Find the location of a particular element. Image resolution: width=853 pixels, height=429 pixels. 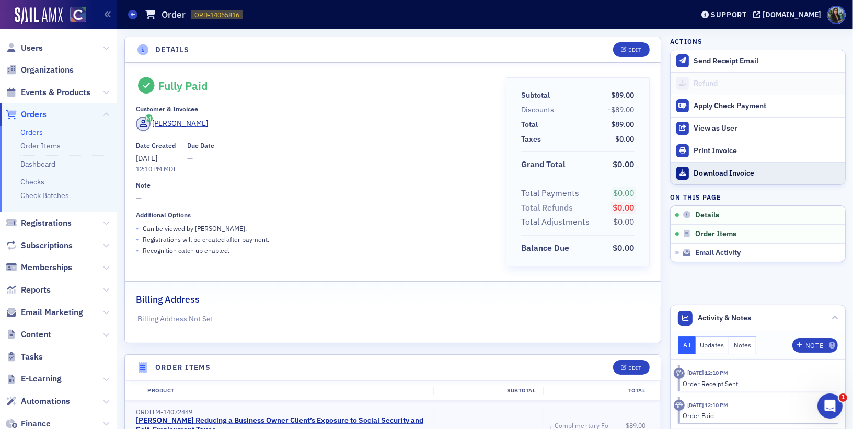

h4: On this page is located at coordinates (757, 197).